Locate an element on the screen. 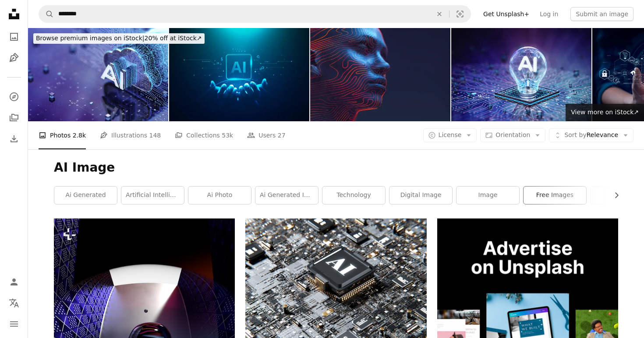 Image resolution: width=644 pixels, height=338 pixels. a: technology is located at coordinates (353, 195).